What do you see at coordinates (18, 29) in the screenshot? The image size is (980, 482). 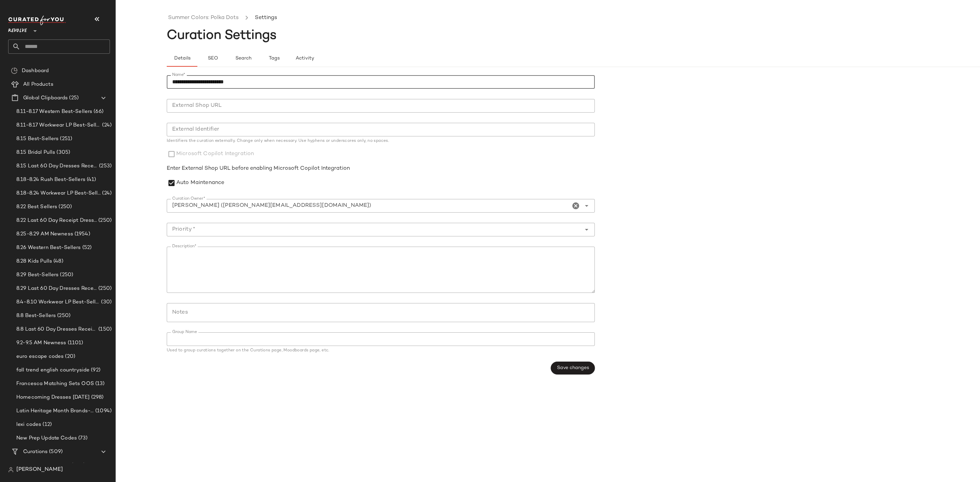 I see `span: Revolve` at bounding box center [18, 29].